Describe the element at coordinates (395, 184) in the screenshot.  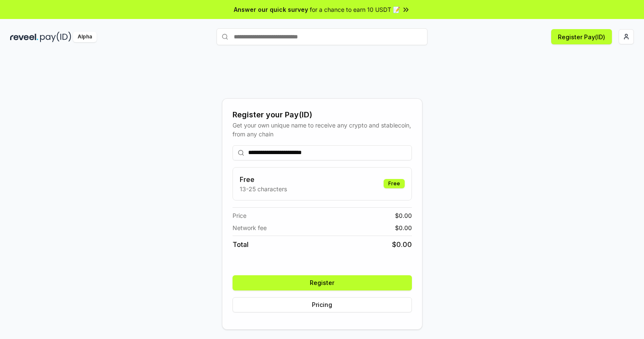
I see `div: Free` at that location.